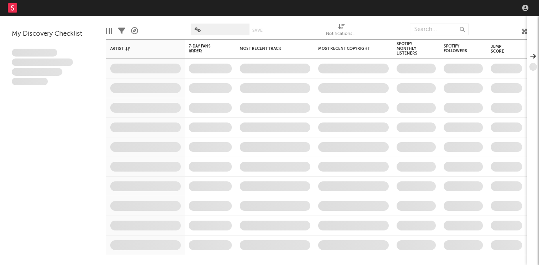 This screenshot has height=265, width=539. Describe the element at coordinates (347, 49) in the screenshot. I see `div: Most Recent Copyright` at that location.